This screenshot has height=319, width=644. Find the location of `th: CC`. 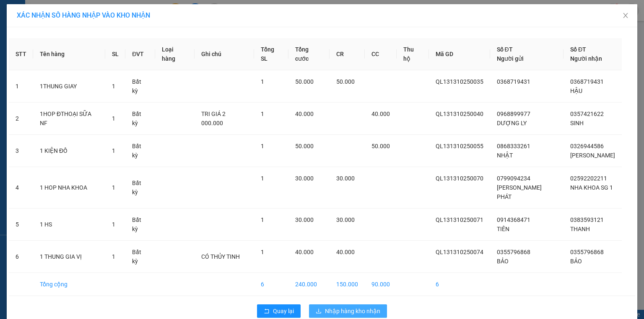

th: CC is located at coordinates (381, 54).